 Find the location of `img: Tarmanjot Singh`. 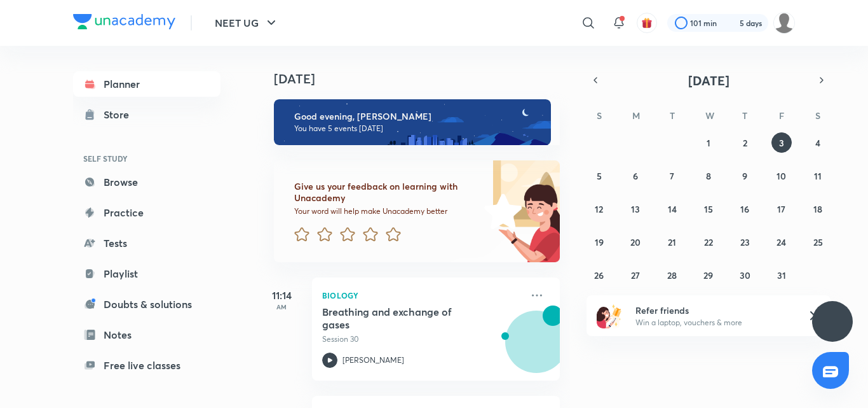

img: Tarmanjot Singh is located at coordinates (785, 23).